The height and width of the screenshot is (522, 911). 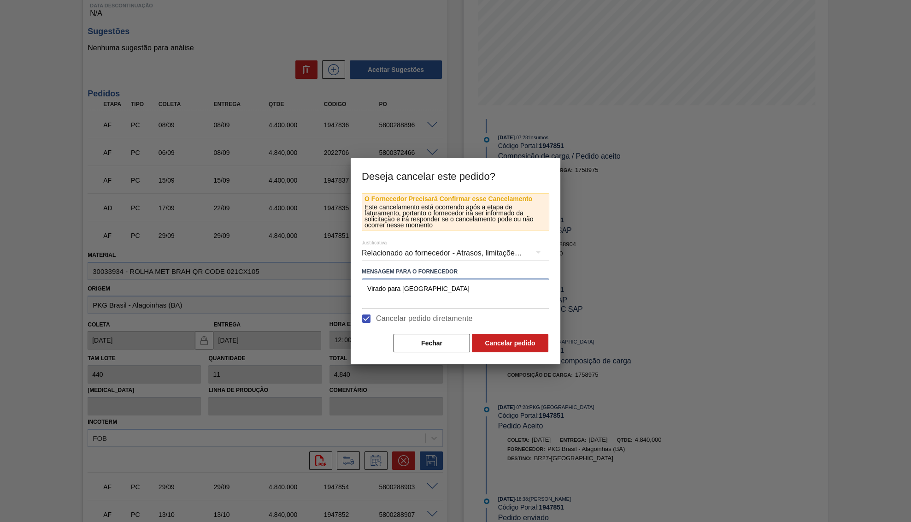 I want to click on h3: Deseja cancelar este pedido?, so click(x=455, y=176).